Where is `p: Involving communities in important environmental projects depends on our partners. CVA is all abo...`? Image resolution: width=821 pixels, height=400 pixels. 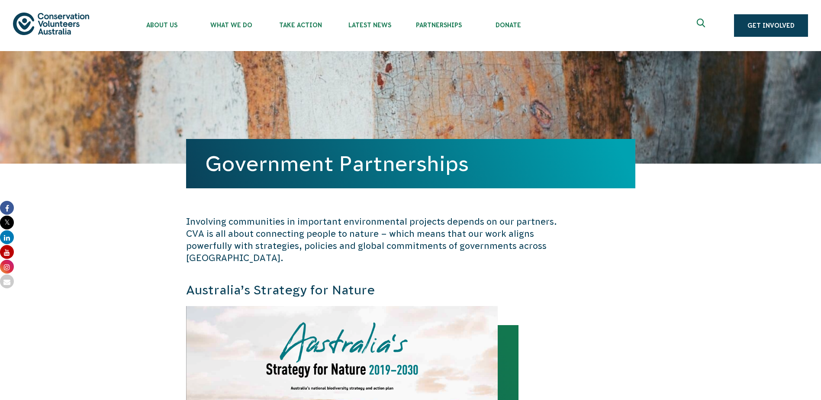
p: Involving communities in important environmental projects depends on our partners. CVA is all abo... is located at coordinates (372, 240).